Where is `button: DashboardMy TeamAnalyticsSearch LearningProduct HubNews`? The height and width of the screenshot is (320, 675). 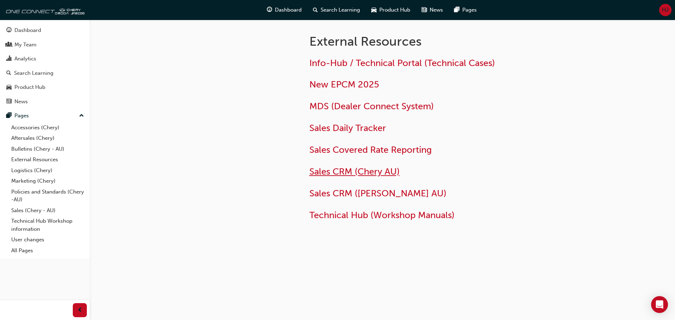 button: DashboardMy TeamAnalyticsSearch LearningProduct HubNews is located at coordinates (45, 66).